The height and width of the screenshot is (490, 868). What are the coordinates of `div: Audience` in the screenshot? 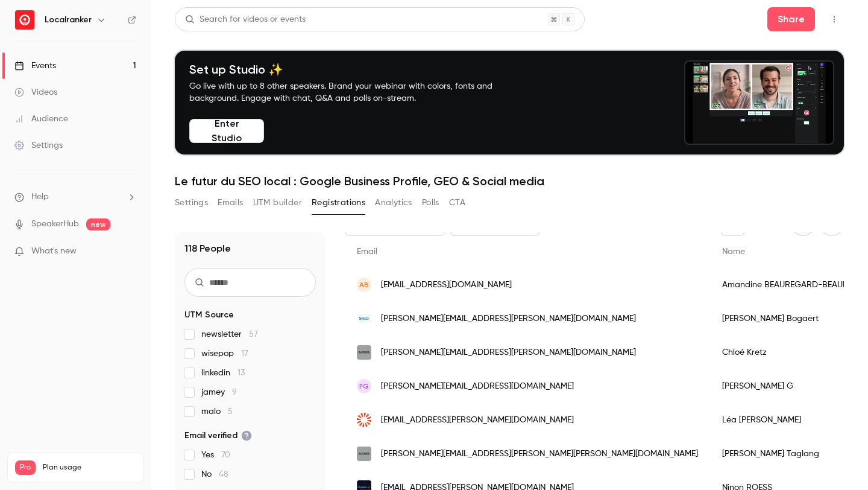 It's located at (41, 119).